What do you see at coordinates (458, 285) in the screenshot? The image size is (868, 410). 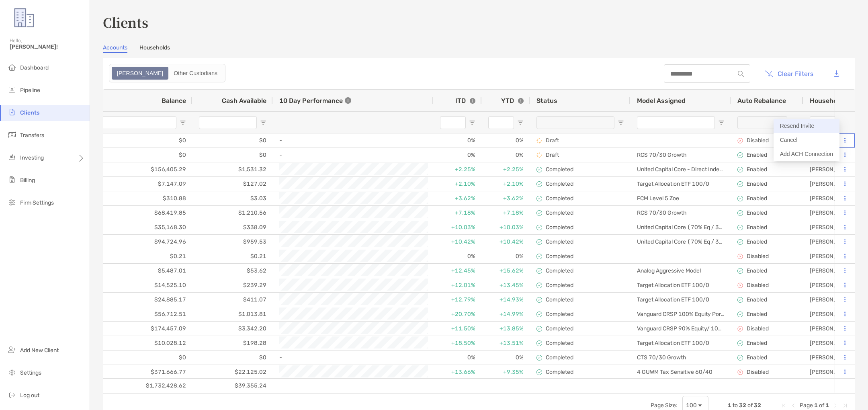 I see `div: +12.01%` at bounding box center [458, 285].